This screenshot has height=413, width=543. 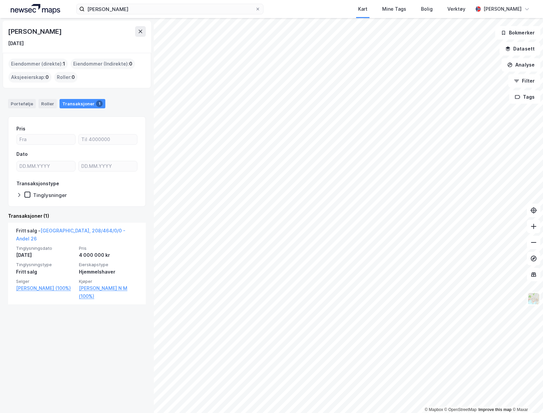 What do you see at coordinates (526, 397) in the screenshot?
I see `div: Kontrollprogram for chat` at bounding box center [526, 397].